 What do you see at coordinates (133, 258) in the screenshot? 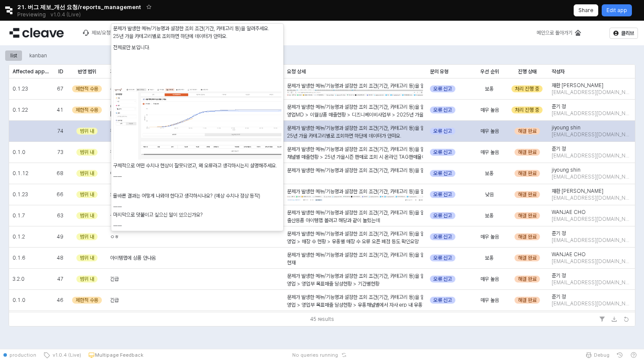
I see `span: 아이템맵에 상품 안나옴` at bounding box center [133, 258].